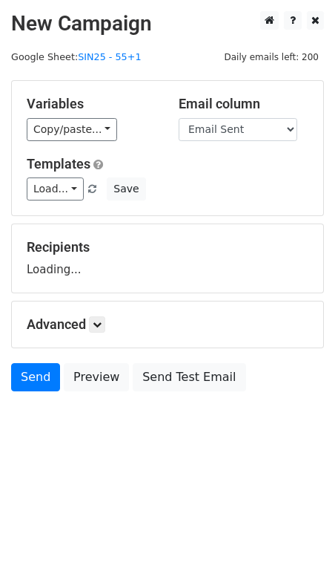  What do you see at coordinates (76, 56) in the screenshot?
I see `small: Google Sheet:` at bounding box center [76, 56].